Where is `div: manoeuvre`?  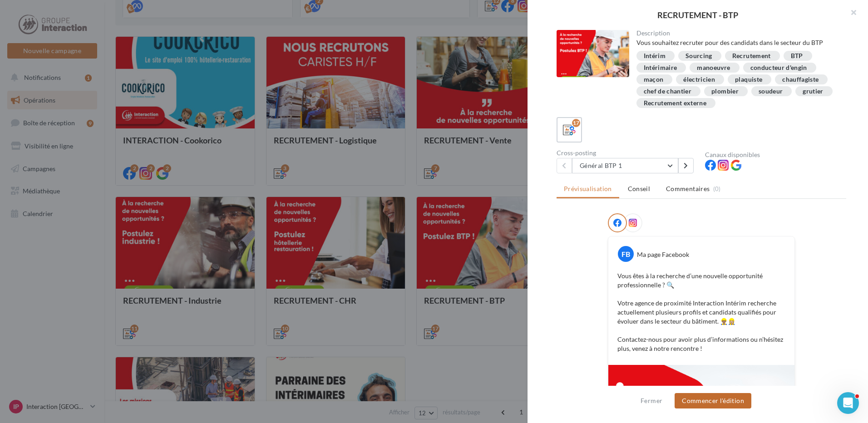 div: manoeuvre is located at coordinates (713, 67).